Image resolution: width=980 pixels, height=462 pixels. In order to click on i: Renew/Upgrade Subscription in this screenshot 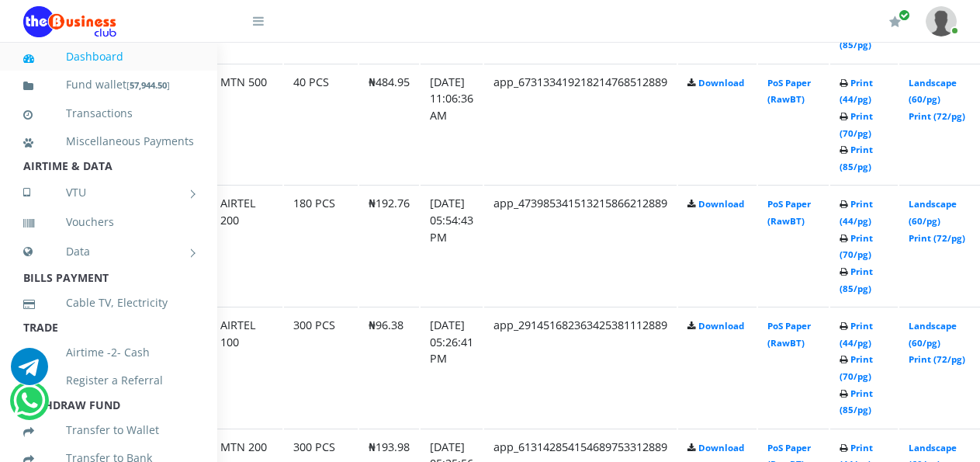, I will do `click(895, 22)`.